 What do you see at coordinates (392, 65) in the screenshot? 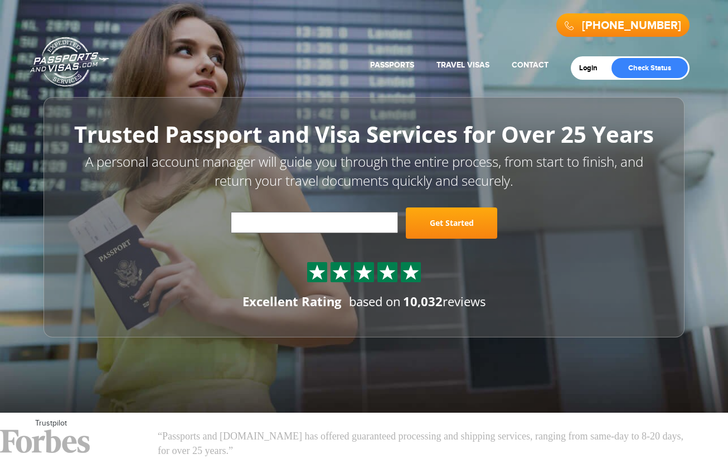
I see `a: Passports` at bounding box center [392, 65].